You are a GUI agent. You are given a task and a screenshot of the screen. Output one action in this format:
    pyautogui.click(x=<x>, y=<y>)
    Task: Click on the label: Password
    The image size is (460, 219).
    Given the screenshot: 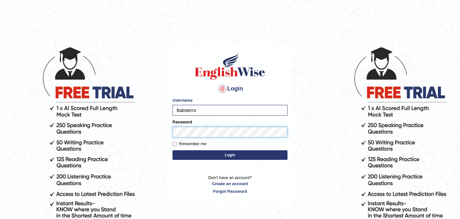 What is the action you would take?
    pyautogui.click(x=182, y=122)
    